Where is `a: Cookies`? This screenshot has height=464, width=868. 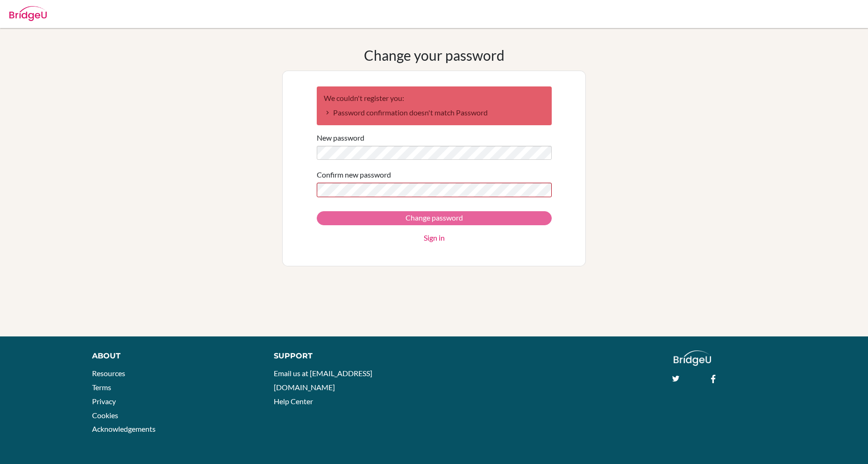 a: Cookies is located at coordinates (105, 415).